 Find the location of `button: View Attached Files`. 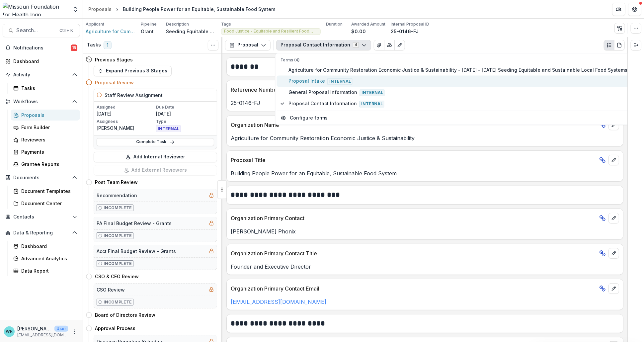

button: View Attached Files is located at coordinates (379, 45).